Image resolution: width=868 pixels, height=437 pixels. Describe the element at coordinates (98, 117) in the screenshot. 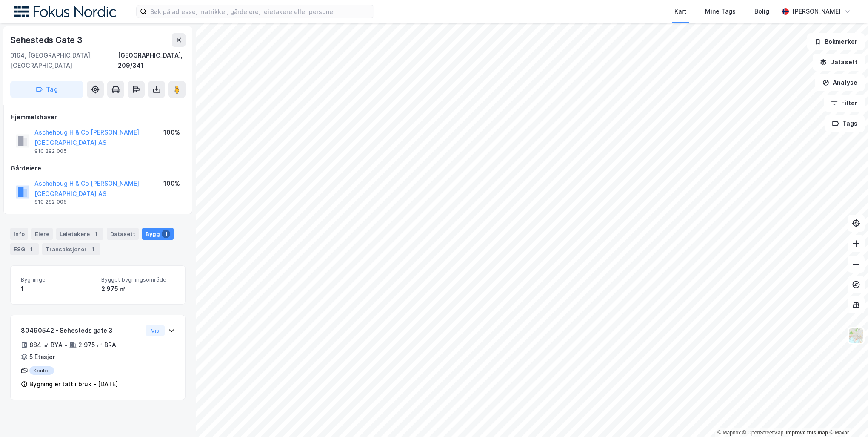

I see `div: Hjemmelshaver` at that location.